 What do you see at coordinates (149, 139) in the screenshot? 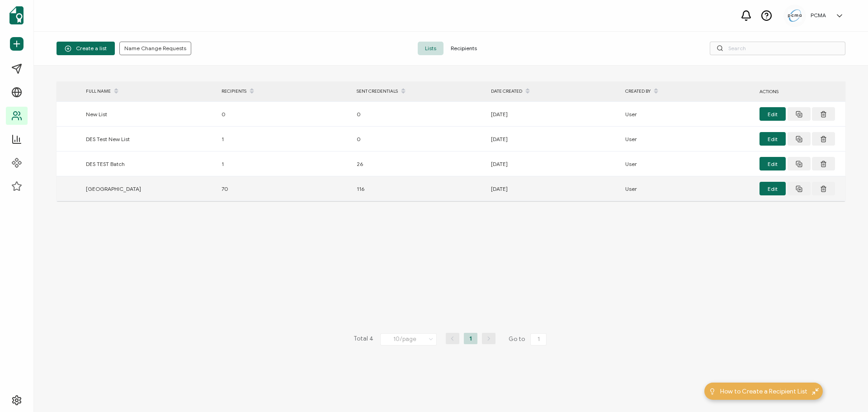
I see `div: DES Test New List` at bounding box center [149, 139].